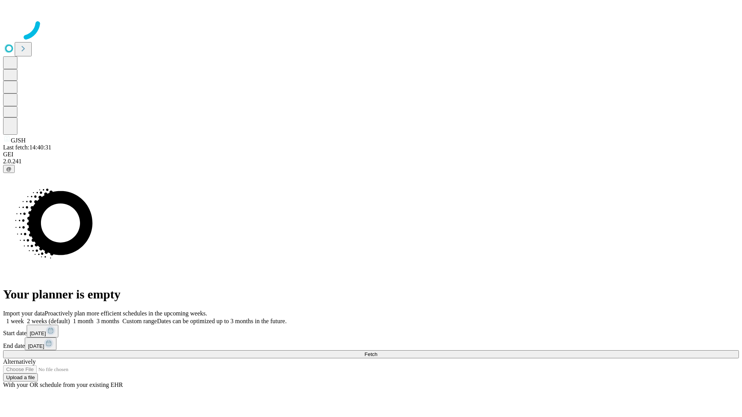 The width and height of the screenshot is (742, 417). What do you see at coordinates (371, 331) in the screenshot?
I see `div: Start date` at bounding box center [371, 331].